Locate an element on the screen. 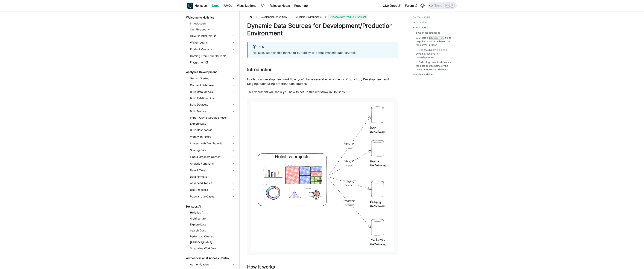 The width and height of the screenshot is (644, 269). span: Dynamic Environments is located at coordinates (308, 17).